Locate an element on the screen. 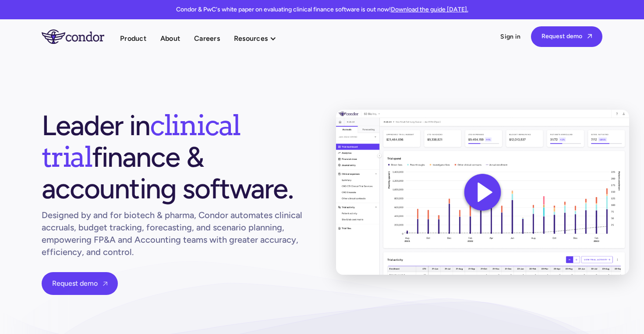 Image resolution: width=644 pixels, height=334 pixels. p: Condor & PwC's white paper on evaluating clinical finance software is out now! is located at coordinates (322, 9).